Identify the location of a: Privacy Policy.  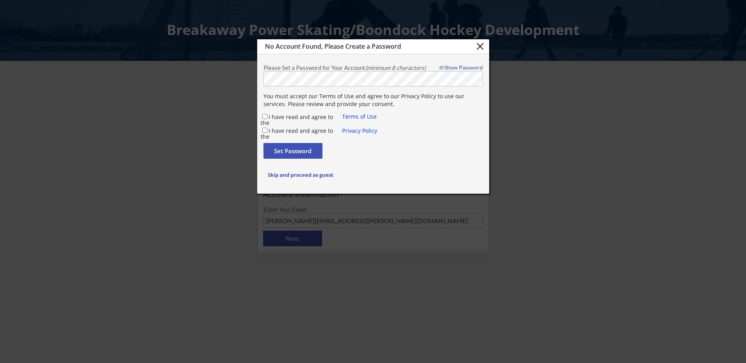
(359, 130).